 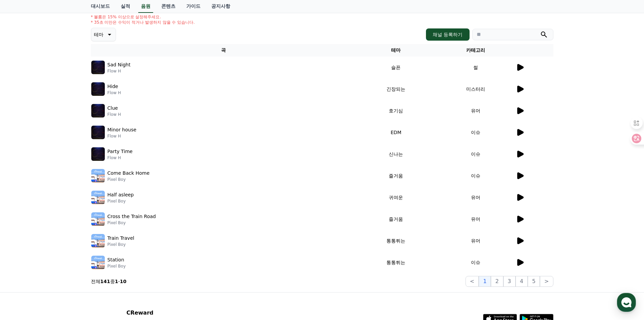 I want to click on button: 4, so click(x=521, y=282).